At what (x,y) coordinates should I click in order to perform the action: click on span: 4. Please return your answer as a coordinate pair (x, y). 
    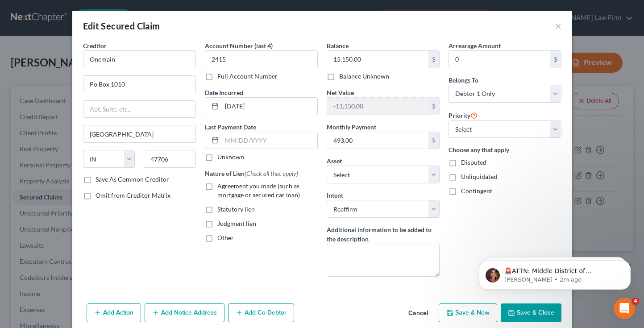
    Looking at the image, I should click on (636, 301).